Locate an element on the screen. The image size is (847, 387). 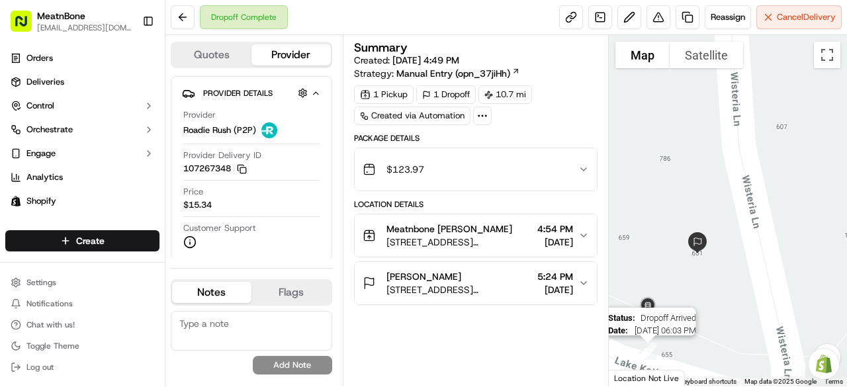
button: Engage is located at coordinates (82, 154).